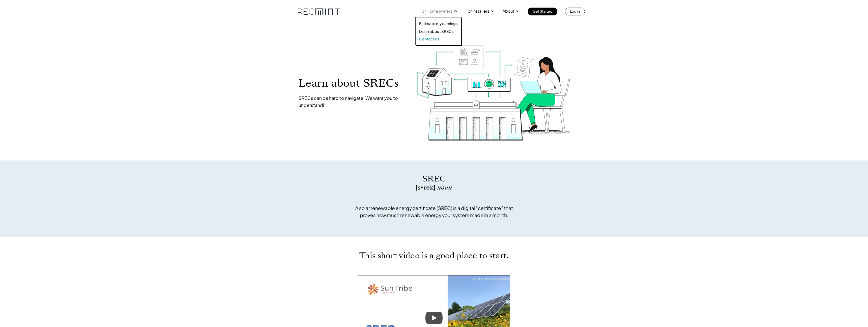 Image resolution: width=868 pixels, height=327 pixels. What do you see at coordinates (575, 12) in the screenshot?
I see `a: Log In` at bounding box center [575, 12].